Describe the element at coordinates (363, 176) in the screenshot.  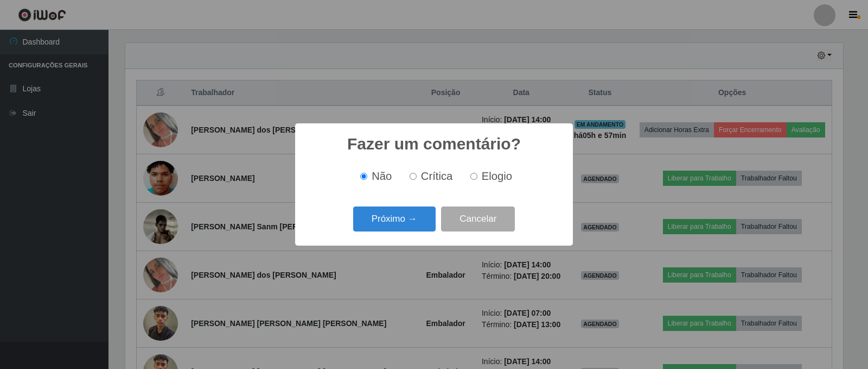
I see `input: Não` at that location.